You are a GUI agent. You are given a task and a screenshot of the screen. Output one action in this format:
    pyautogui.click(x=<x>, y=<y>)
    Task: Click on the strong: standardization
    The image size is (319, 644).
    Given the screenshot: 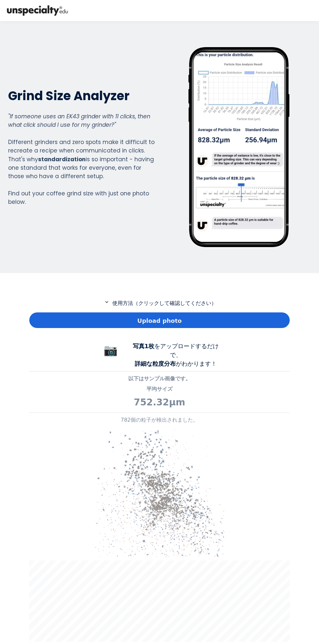 What is the action you would take?
    pyautogui.click(x=62, y=159)
    